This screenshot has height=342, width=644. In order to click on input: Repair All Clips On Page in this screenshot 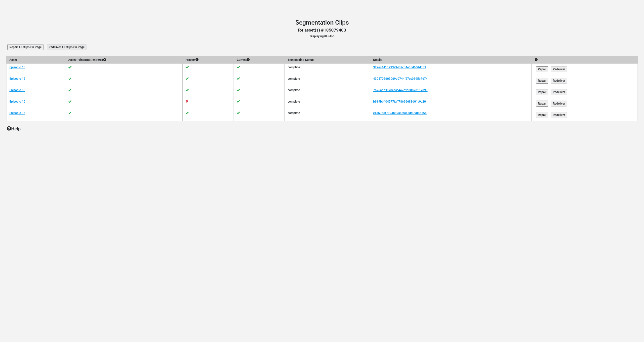, I will do `click(26, 47)`.